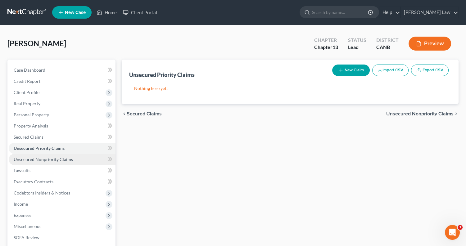 This screenshot has width=466, height=246. What do you see at coordinates (357, 40) in the screenshot?
I see `div: Status` at bounding box center [357, 40].